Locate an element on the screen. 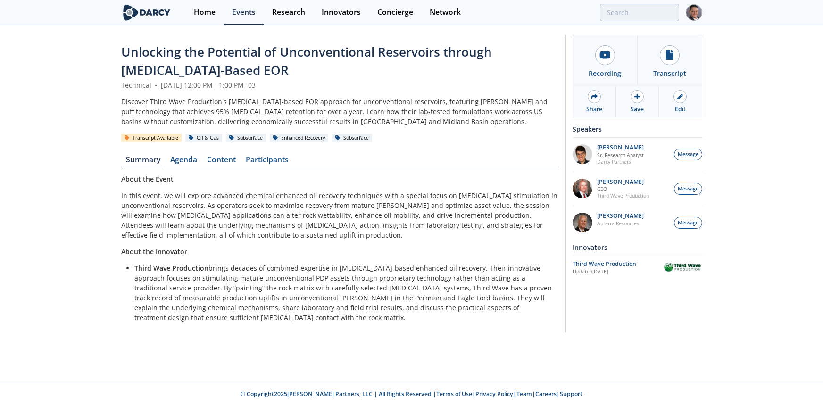 This screenshot has height=405, width=823. input: Advanced Search is located at coordinates (640, 12).